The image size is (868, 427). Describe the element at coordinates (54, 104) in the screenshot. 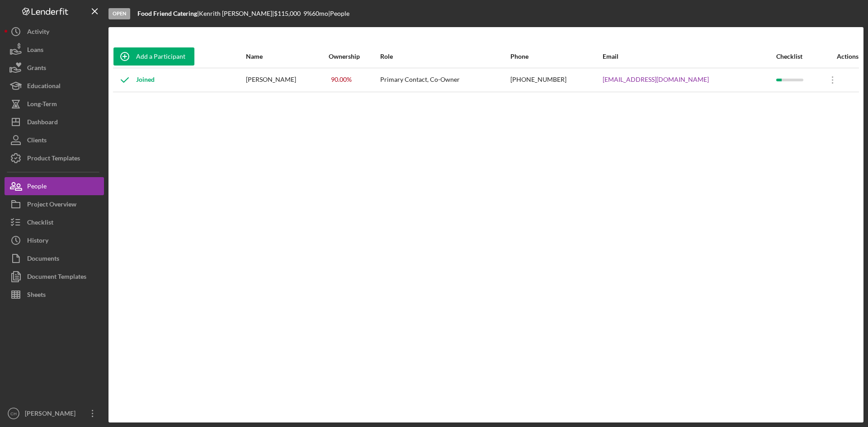

I see `a: Long-Term` at that location.